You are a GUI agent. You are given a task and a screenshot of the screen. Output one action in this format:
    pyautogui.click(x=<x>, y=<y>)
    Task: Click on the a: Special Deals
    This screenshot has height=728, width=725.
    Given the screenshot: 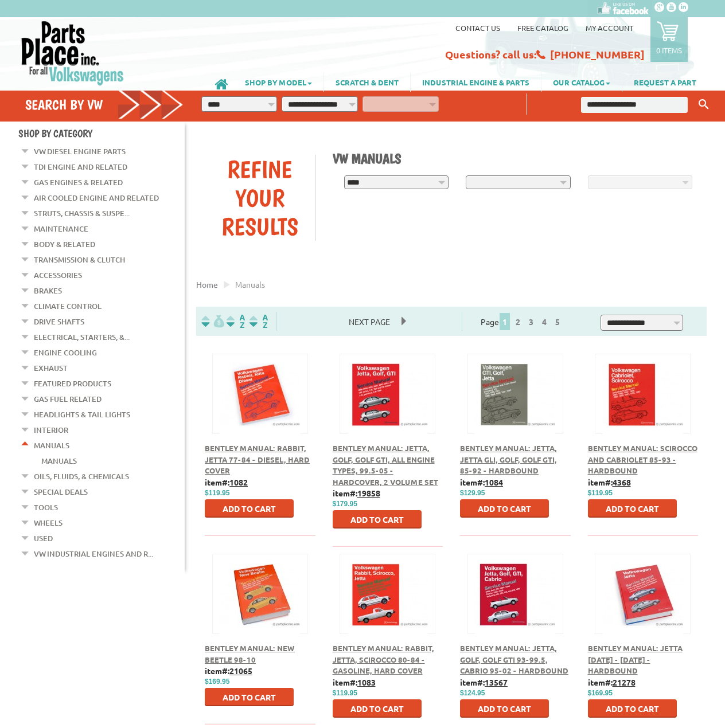 What is the action you would take?
    pyautogui.click(x=61, y=492)
    